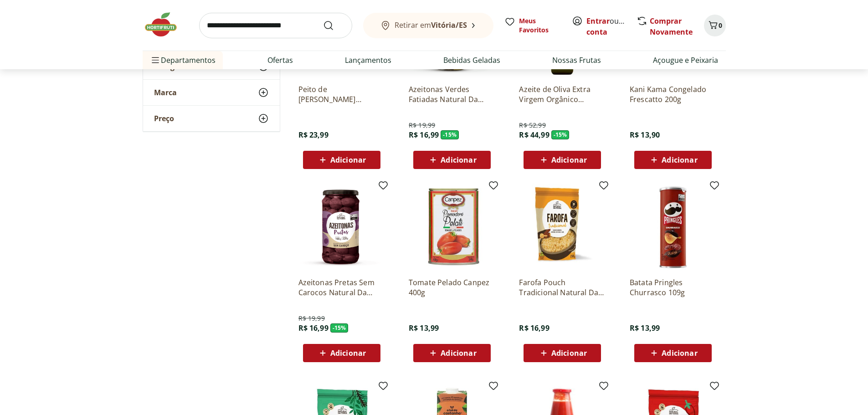 Image resolution: width=868 pixels, height=415 pixels. Describe the element at coordinates (721, 25) in the screenshot. I see `span: 0` at that location.